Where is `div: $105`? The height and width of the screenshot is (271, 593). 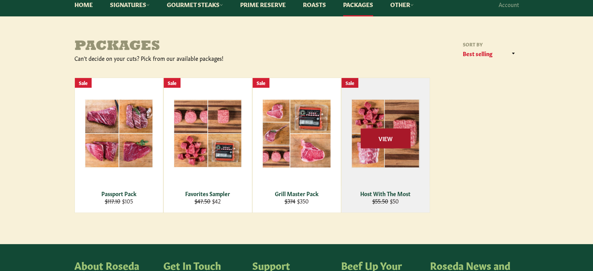 div: $105 is located at coordinates (119, 201).